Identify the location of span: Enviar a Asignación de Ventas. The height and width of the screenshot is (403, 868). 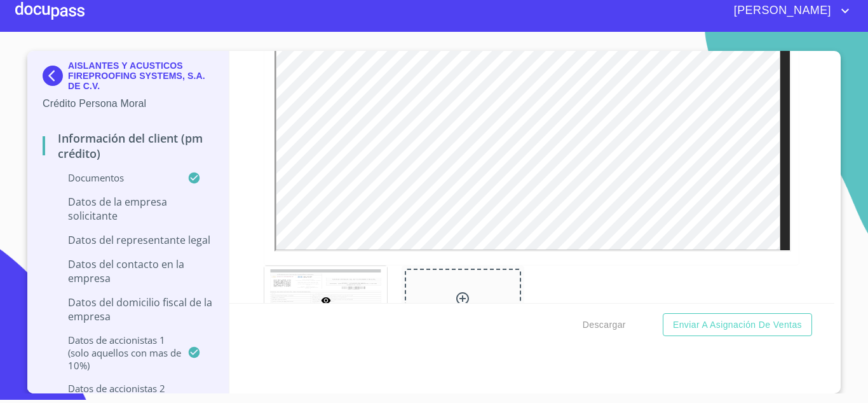
(737, 324).